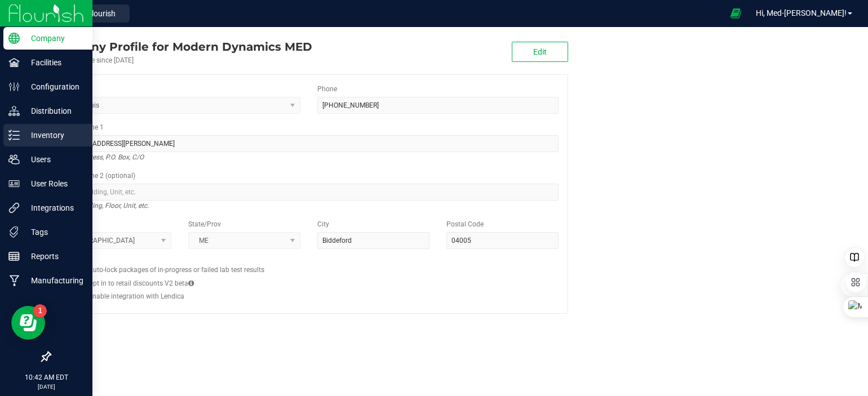  Describe the element at coordinates (53, 87) in the screenshot. I see `p: Configuration` at that location.